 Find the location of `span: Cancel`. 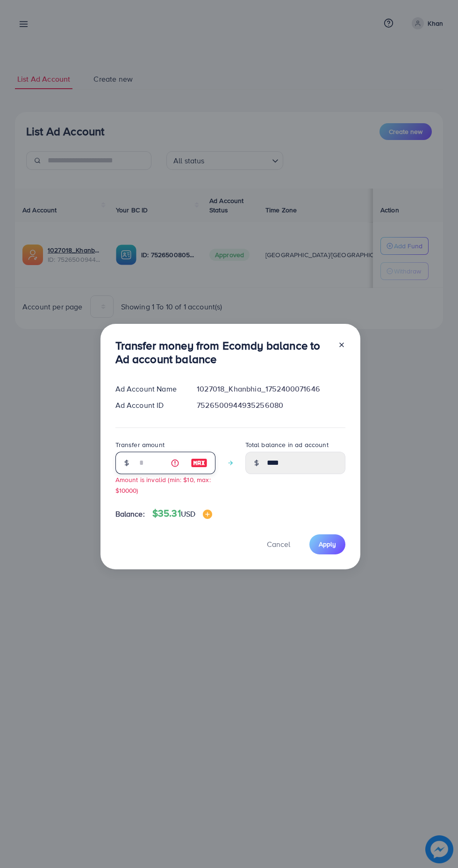

span: Cancel is located at coordinates (279, 544).